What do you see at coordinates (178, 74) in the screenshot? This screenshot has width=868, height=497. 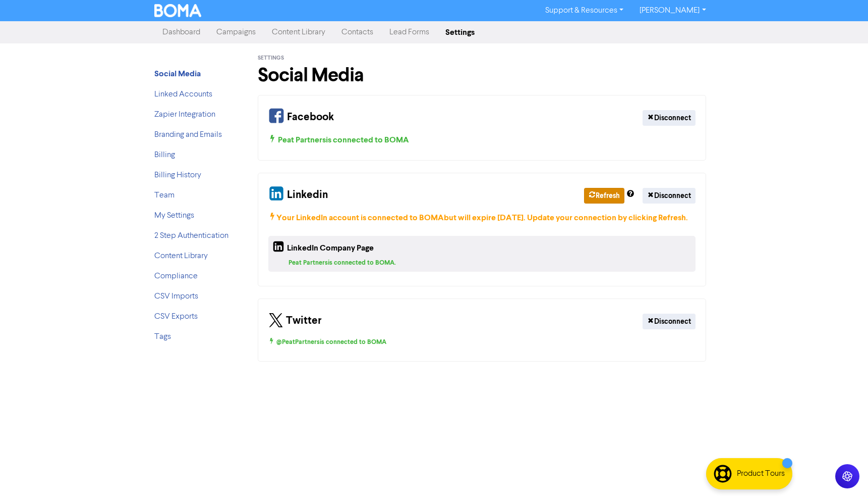 I see `strong: Social Media` at bounding box center [178, 74].